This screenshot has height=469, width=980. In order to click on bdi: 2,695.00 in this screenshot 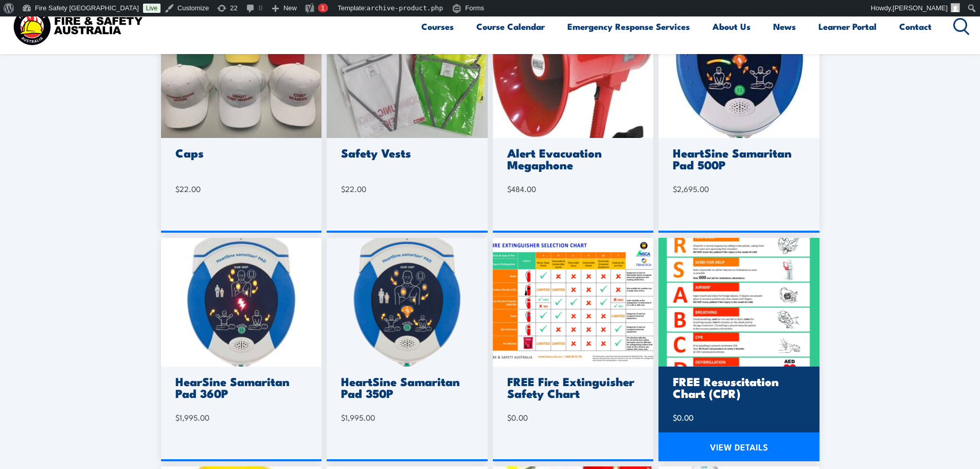, I will do `click(691, 189)`.